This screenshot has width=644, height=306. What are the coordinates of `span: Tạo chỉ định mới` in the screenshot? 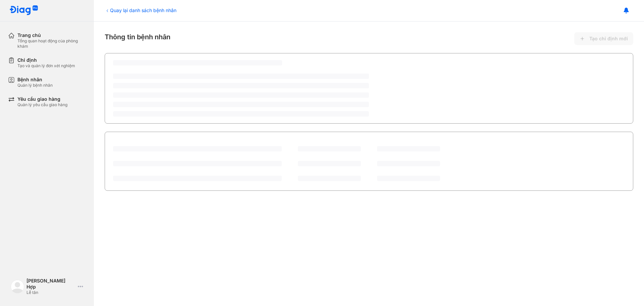 It's located at (608, 39).